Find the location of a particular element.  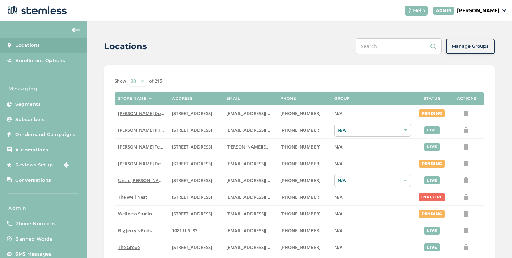

span: Automations is located at coordinates (32, 150).